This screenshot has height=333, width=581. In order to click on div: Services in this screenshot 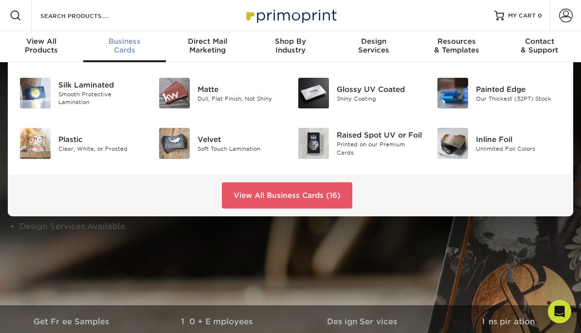, I will do `click(373, 46)`.